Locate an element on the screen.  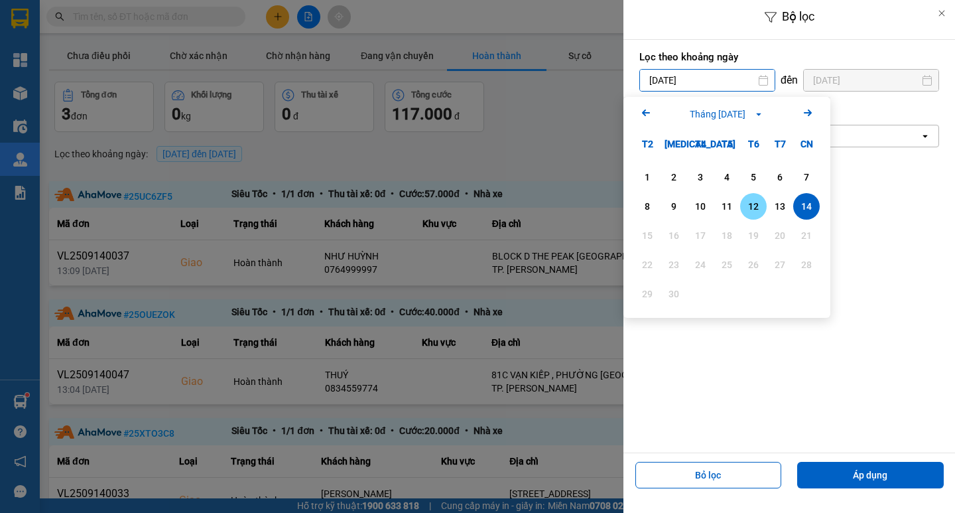
div: Not available. Thứ Tư, tháng 09 17 2025. is located at coordinates (700, 235).